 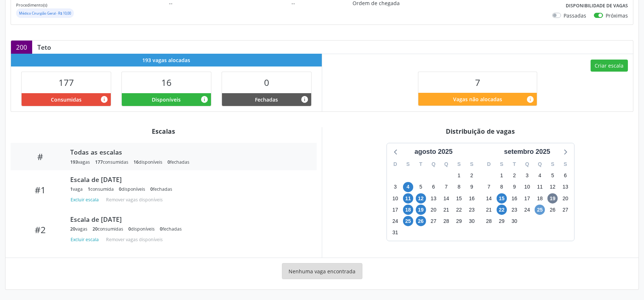 I want to click on small: Médico Cirurgião Geral - R$ 10,00, so click(x=45, y=13).